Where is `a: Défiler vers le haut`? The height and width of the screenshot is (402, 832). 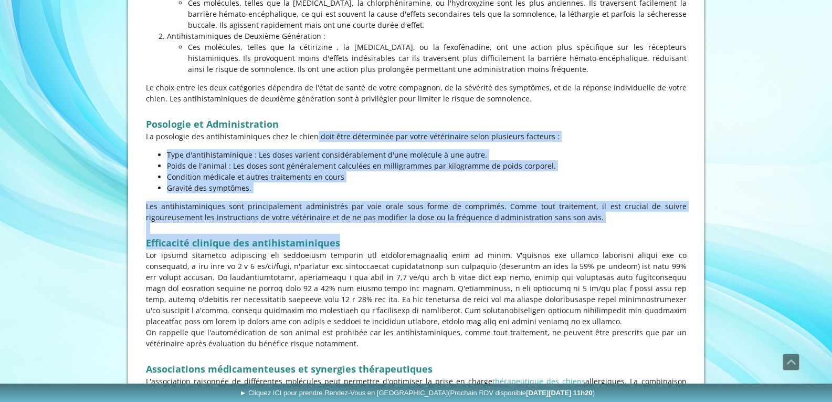
a: Défiler vers le haut is located at coordinates (791, 362).